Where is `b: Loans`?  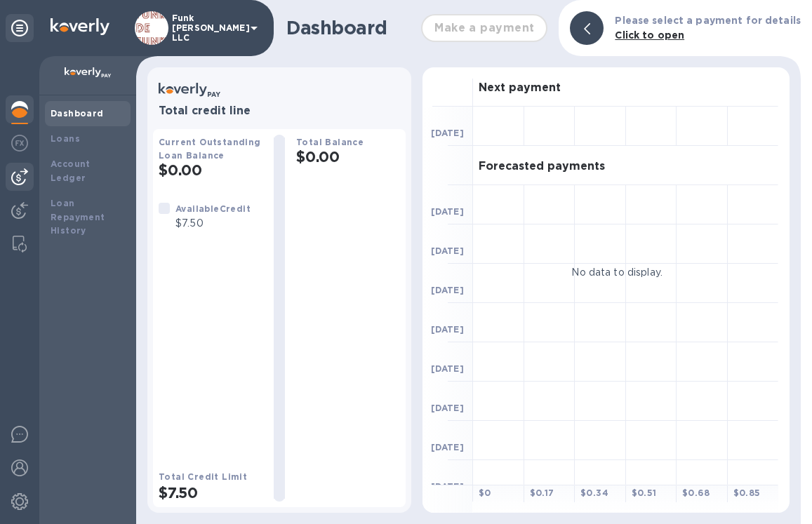
b: Loans is located at coordinates (65, 138).